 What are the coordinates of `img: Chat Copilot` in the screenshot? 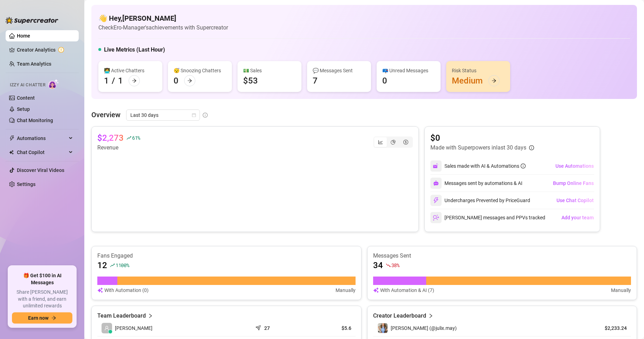 It's located at (11, 153).